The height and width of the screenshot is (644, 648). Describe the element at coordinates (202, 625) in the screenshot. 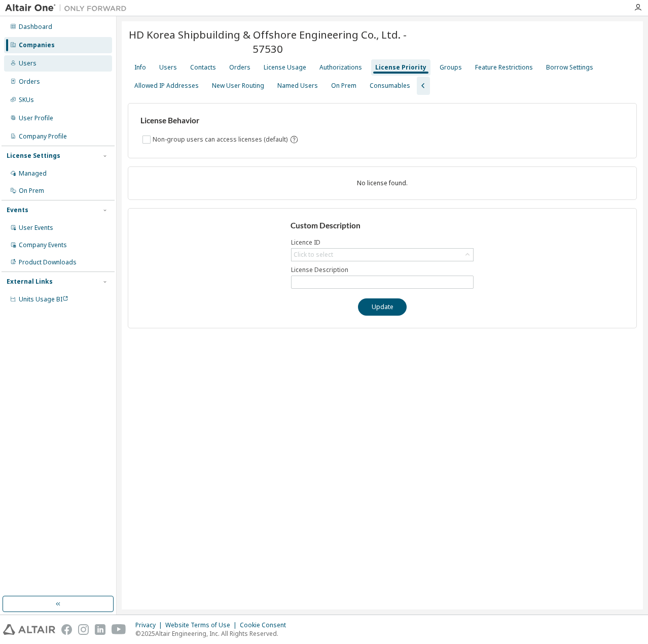

I see `div: Website Terms of Use` at that location.